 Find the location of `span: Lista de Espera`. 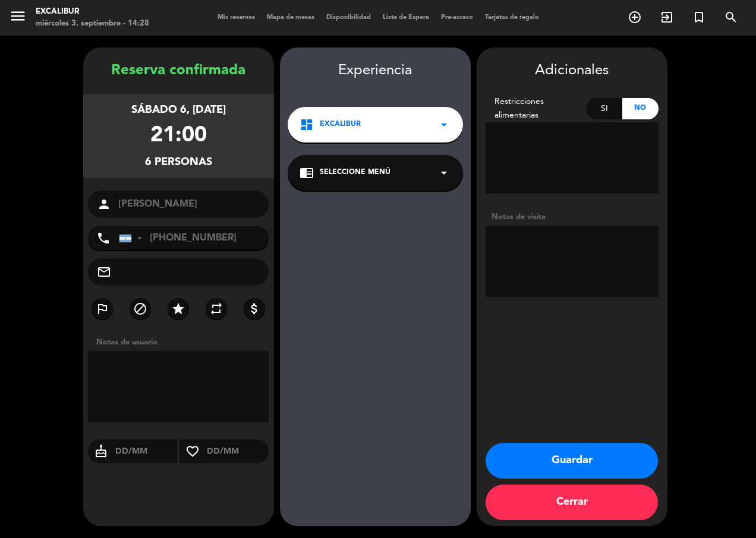

span: Lista de Espera is located at coordinates (406, 17).